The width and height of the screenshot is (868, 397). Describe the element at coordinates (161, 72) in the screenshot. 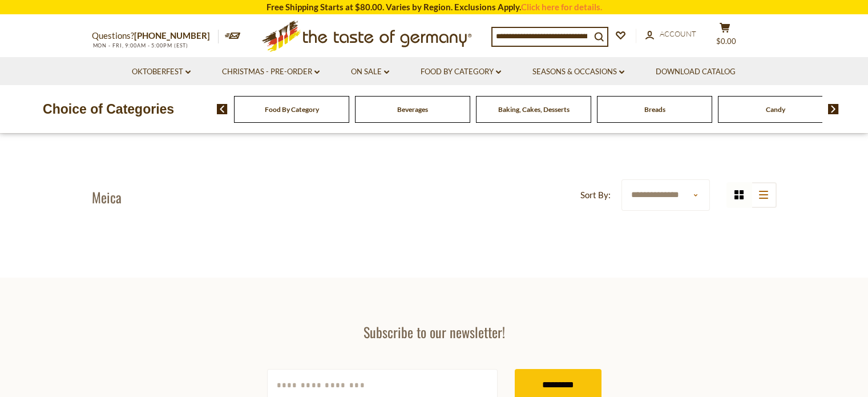

I see `a: Oktoberfest` at that location.